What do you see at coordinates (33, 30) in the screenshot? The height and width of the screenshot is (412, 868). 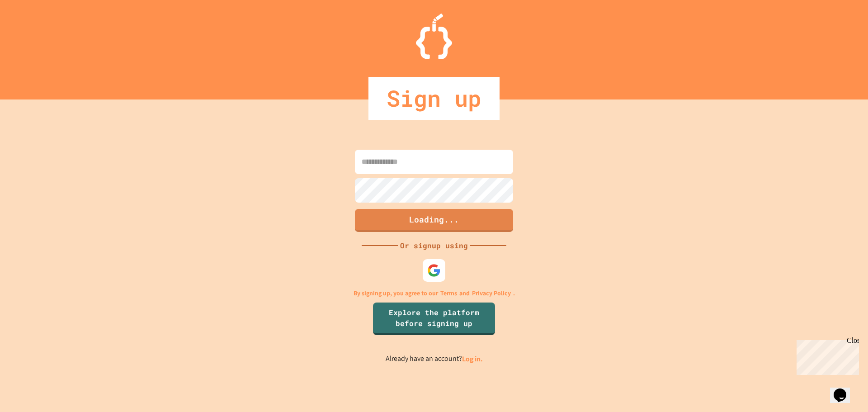 I see `div: Chat with us now!Close` at bounding box center [33, 30].